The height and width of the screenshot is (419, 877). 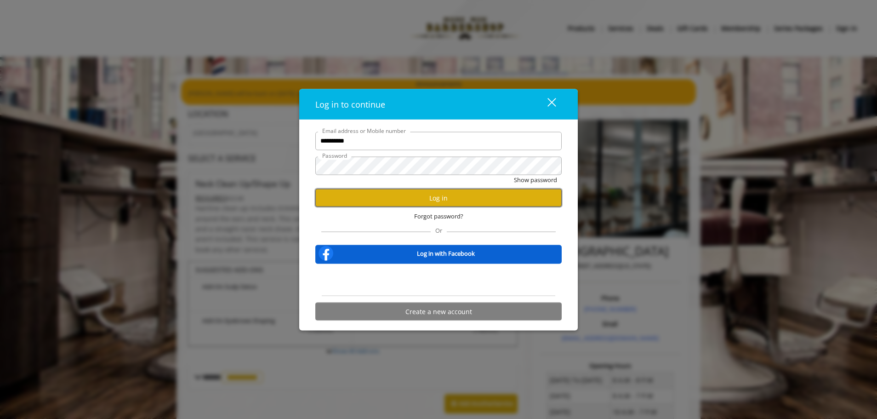 I want to click on button: close dialog, so click(x=546, y=104).